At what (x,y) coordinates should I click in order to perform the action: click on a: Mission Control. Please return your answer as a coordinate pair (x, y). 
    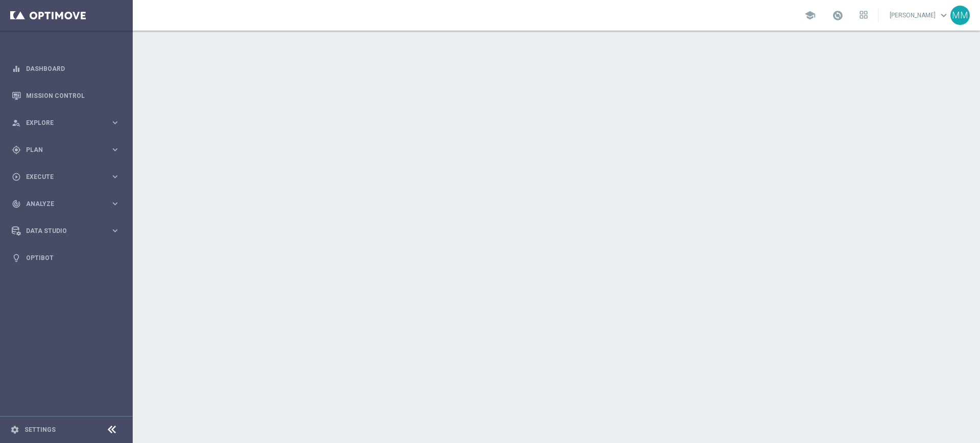
    Looking at the image, I should click on (73, 96).